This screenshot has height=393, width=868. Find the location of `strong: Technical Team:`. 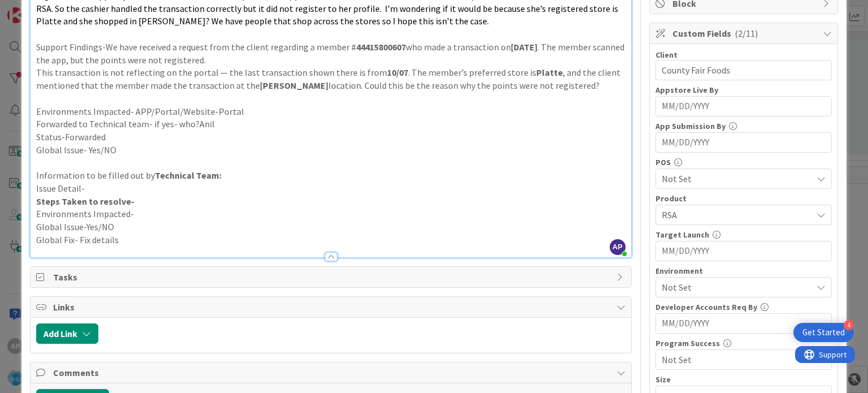

strong: Technical Team: is located at coordinates (188, 176).